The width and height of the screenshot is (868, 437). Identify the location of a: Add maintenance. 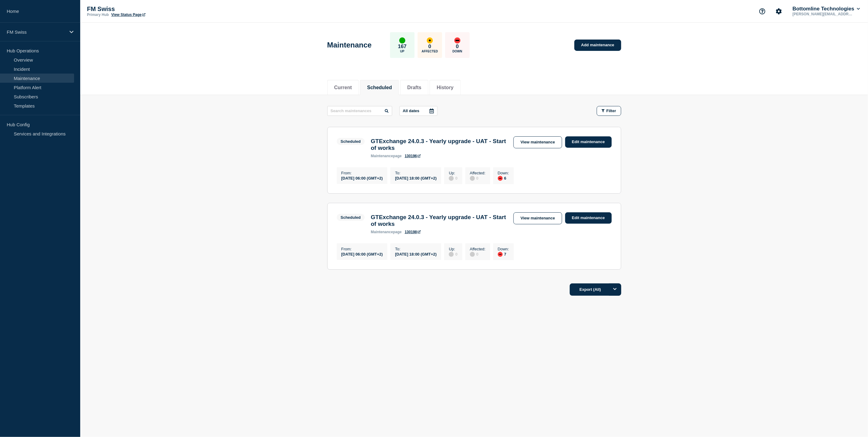
(598, 45).